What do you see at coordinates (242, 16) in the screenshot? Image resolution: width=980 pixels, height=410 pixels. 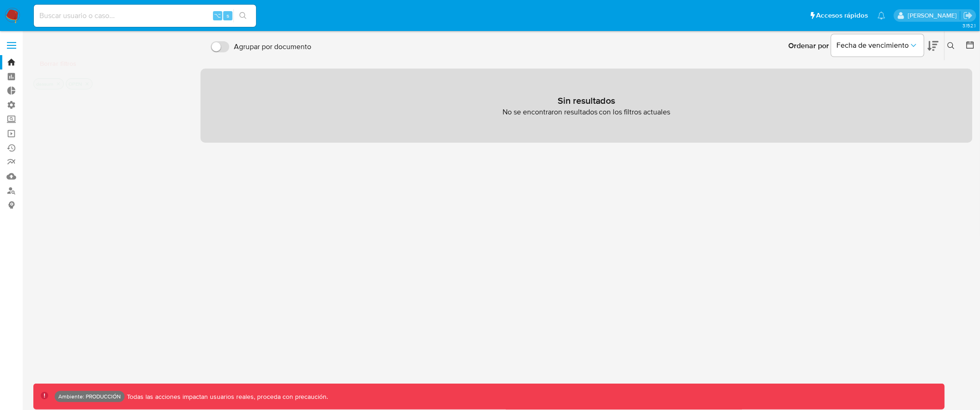 I see `button: search-icon` at bounding box center [242, 16].